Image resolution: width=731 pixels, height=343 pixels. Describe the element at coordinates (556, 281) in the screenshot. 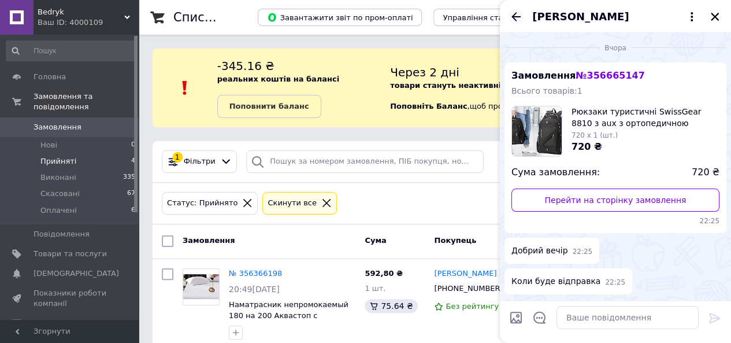

I see `span: Коли буде відправка` at that location.